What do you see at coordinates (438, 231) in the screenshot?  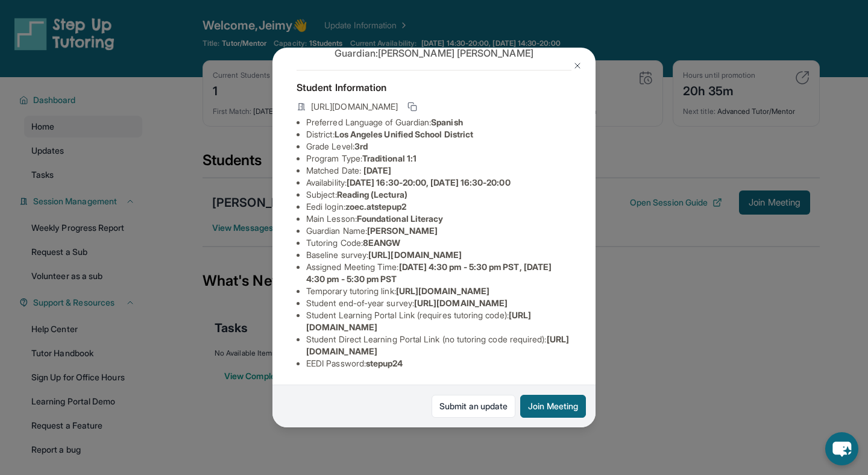 I see `li: Guardian Name :` at bounding box center [438, 231].